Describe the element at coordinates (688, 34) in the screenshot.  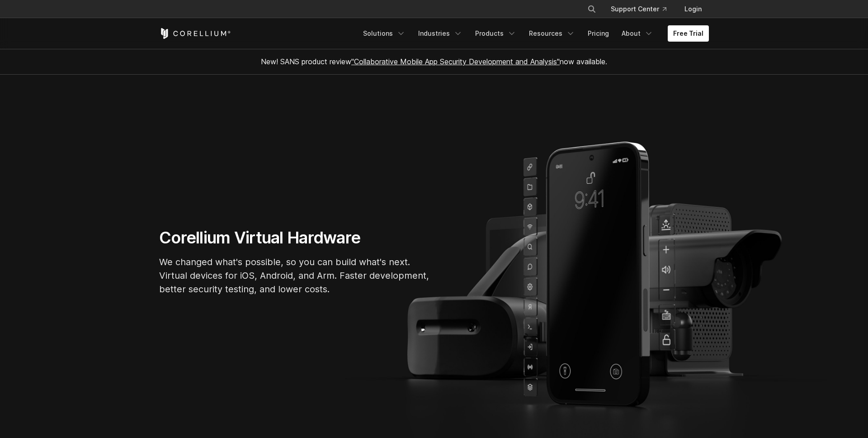
I see `a: Free Trial` at that location.